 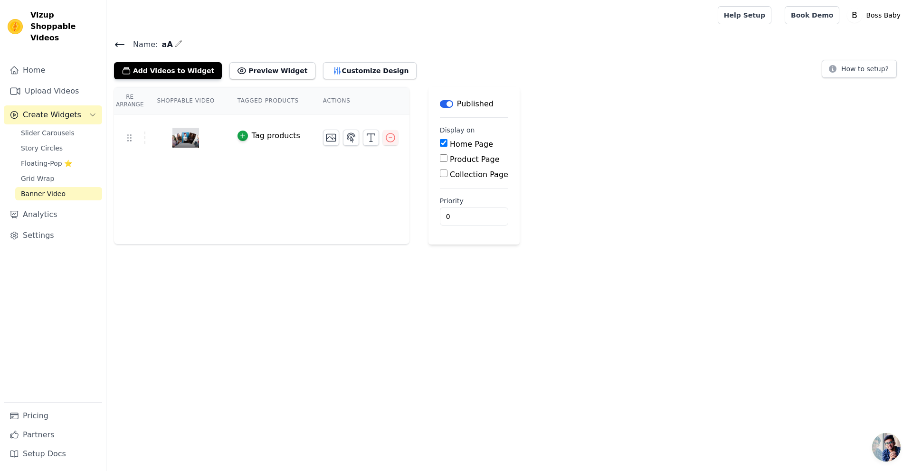 What do you see at coordinates (47, 163) in the screenshot?
I see `span: Floating-Pop ⭐` at bounding box center [47, 163].